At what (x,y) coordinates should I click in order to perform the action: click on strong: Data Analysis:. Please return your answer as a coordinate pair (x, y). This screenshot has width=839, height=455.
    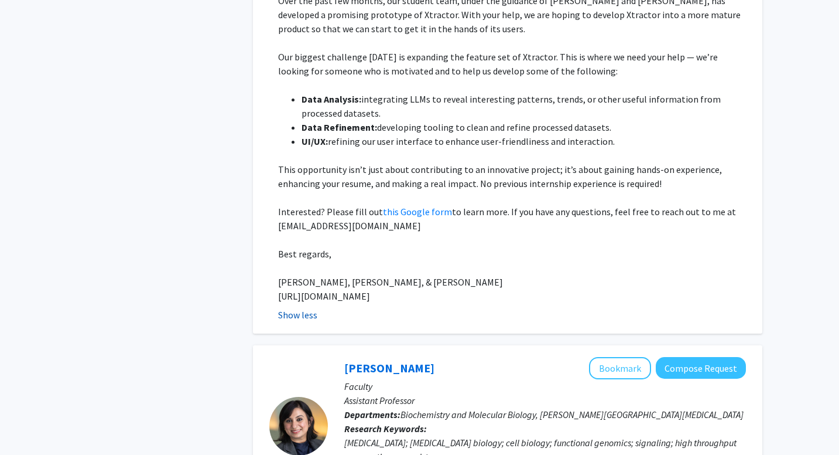
    Looking at the image, I should click on (332, 99).